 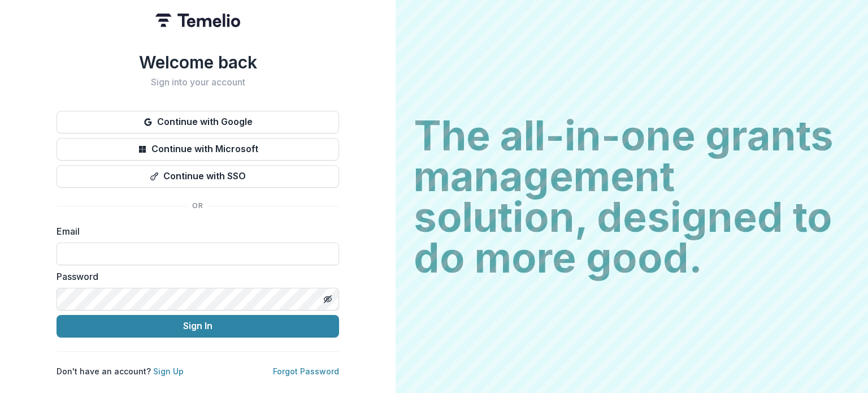 I want to click on button: Continue with SSO, so click(x=198, y=176).